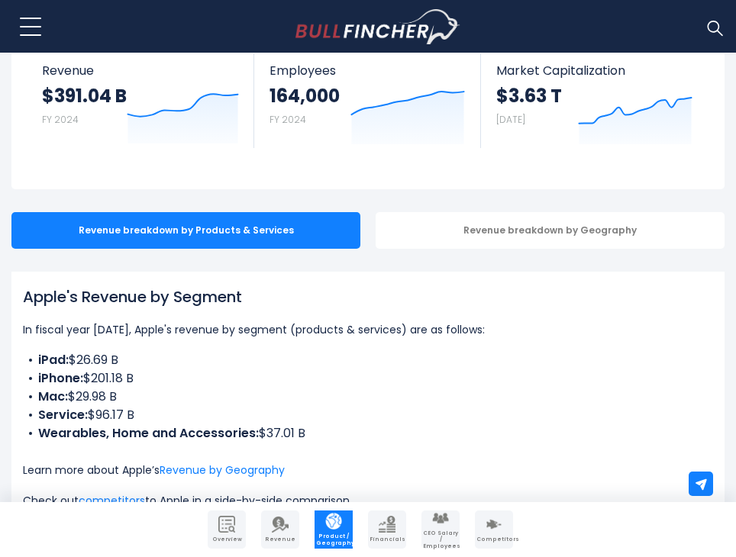 This screenshot has height=557, width=736. I want to click on span: Competitors, so click(494, 540).